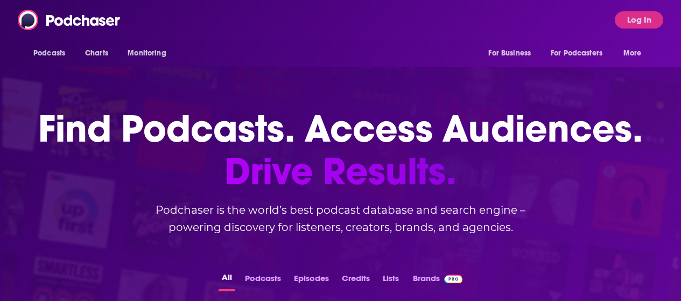 The height and width of the screenshot is (301, 681). Describe the element at coordinates (146, 53) in the screenshot. I see `span: Monitoring` at that location.